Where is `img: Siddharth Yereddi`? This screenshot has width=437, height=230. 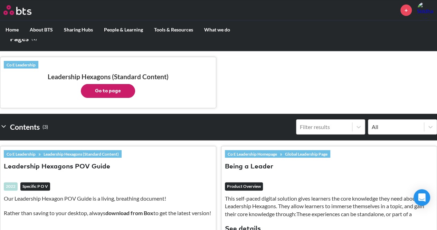 img: Siddharth Yereddi is located at coordinates (425, 10).